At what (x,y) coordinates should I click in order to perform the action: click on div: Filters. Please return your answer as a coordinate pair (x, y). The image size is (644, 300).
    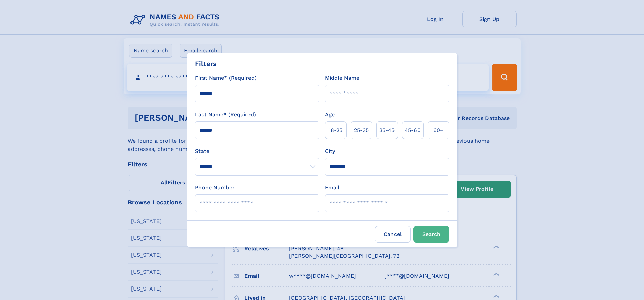
    Looking at the image, I should click on (206, 64).